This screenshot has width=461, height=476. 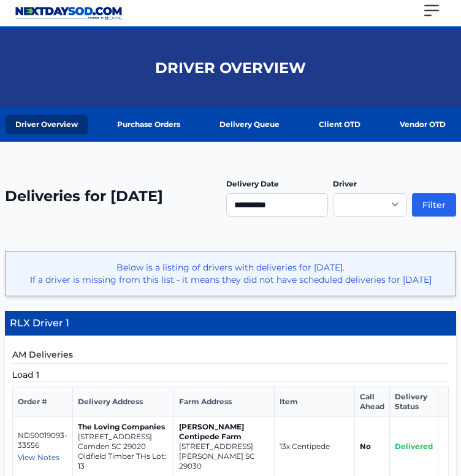 What do you see at coordinates (123, 401) in the screenshot?
I see `th: Delivery Address` at bounding box center [123, 401].